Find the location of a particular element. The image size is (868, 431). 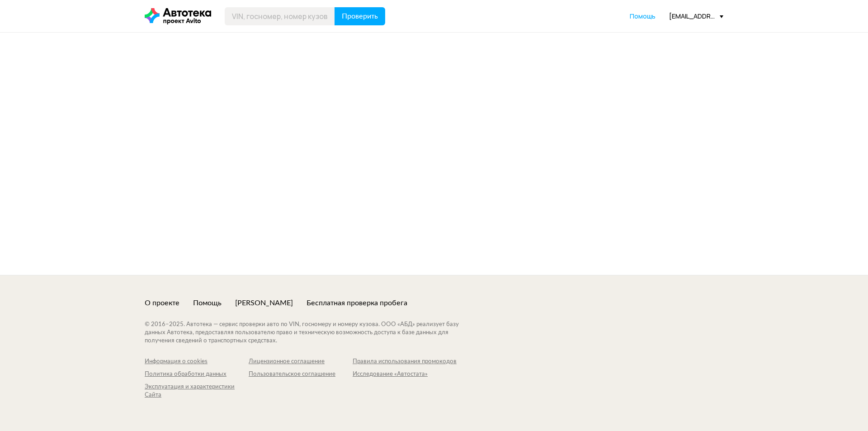

a: Правила использования промокодов is located at coordinates (404, 362).